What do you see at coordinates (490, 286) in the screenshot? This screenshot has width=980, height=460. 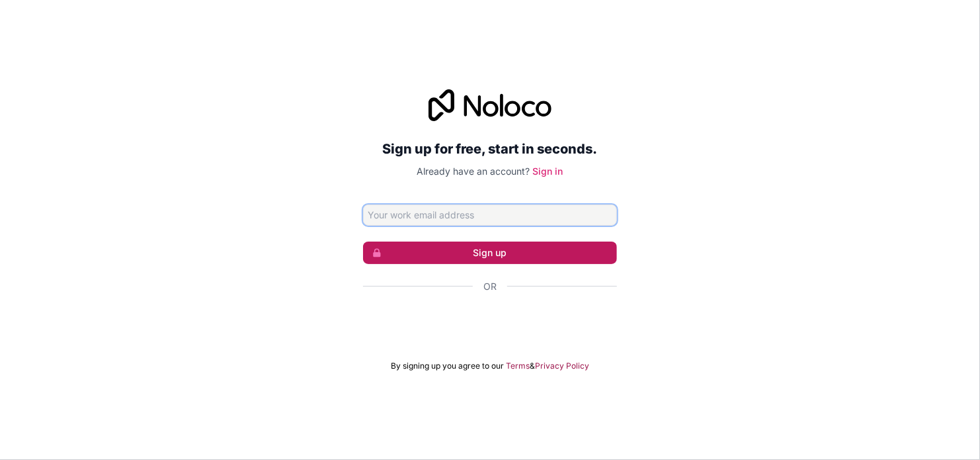 I see `span: Or` at bounding box center [490, 286].